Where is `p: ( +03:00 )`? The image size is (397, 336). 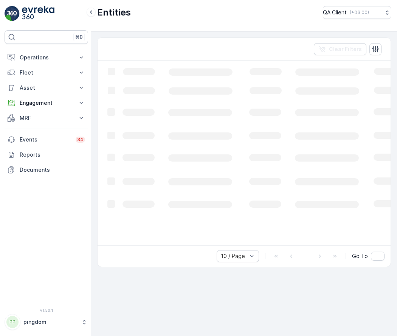 p: ( +03:00 ) is located at coordinates (359, 12).